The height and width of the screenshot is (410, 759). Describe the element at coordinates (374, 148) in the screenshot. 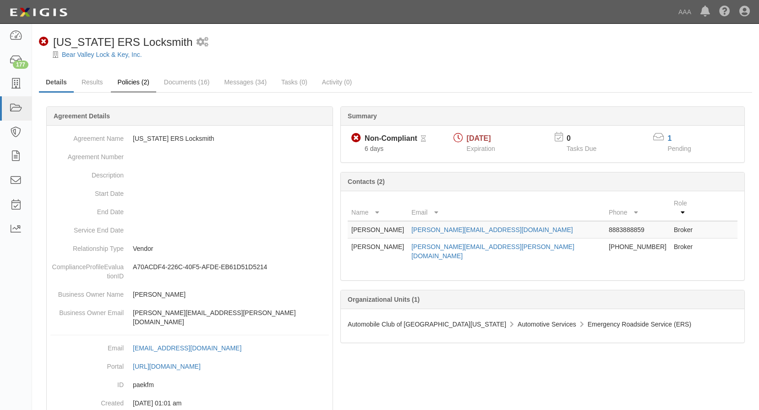

I see `span: Since 10/02/2025` at that location.